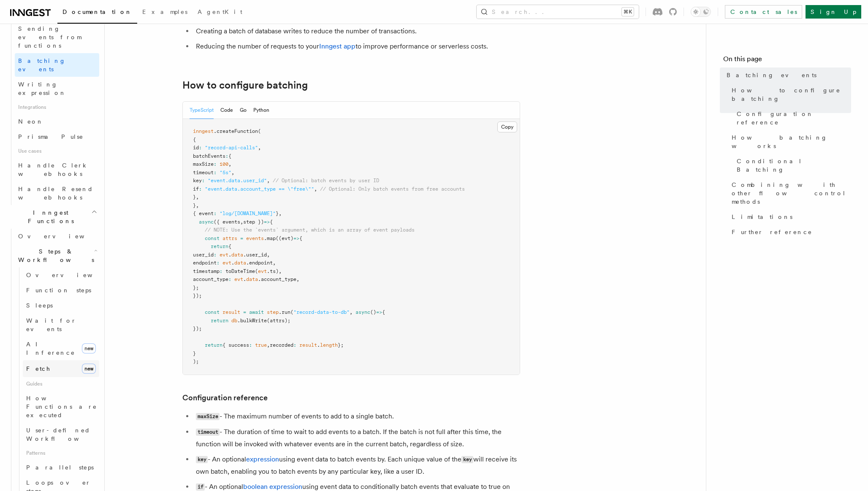 Image resolution: width=868 pixels, height=491 pixels. Describe the element at coordinates (279, 321) in the screenshot. I see `span: (attrs);` at that location.